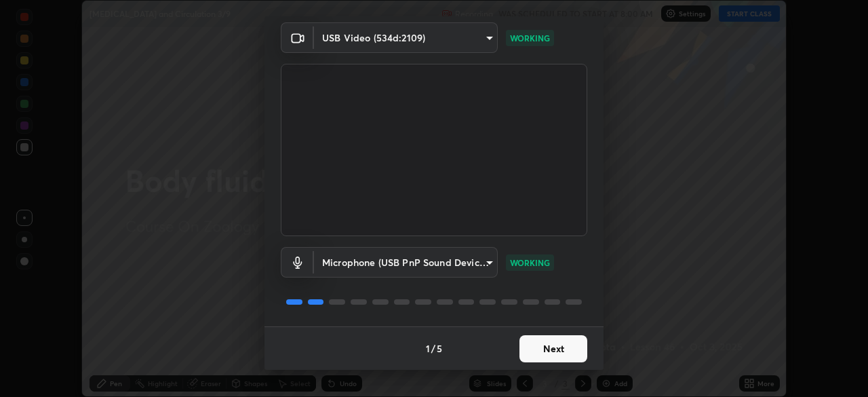  Describe the element at coordinates (428, 348) in the screenshot. I see `h4: 1` at that location.